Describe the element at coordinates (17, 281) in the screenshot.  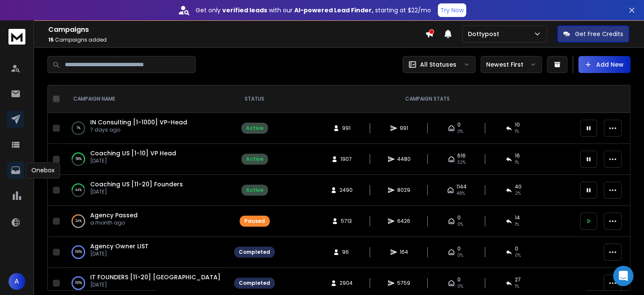
I see `button: A` at that location.